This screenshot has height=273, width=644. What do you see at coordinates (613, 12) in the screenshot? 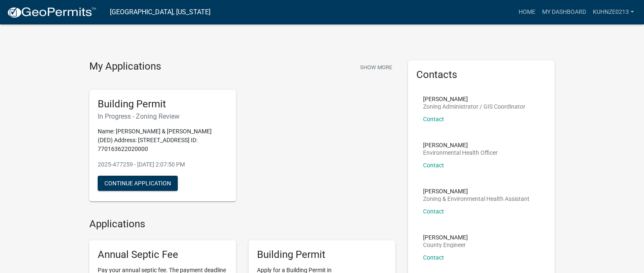
I see `a: kuhnze0213` at bounding box center [613, 12].